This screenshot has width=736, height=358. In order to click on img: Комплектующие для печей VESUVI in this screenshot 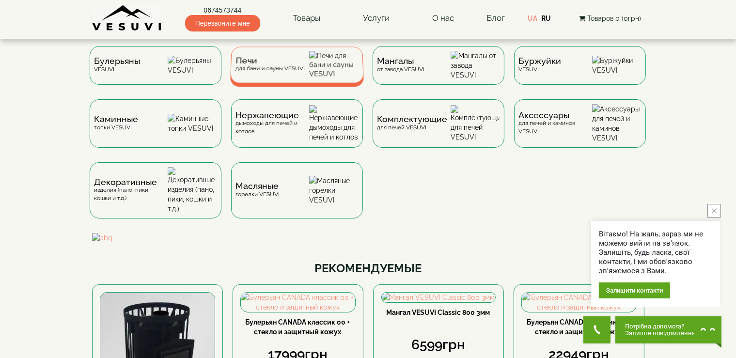, I will do `click(475, 123)`.